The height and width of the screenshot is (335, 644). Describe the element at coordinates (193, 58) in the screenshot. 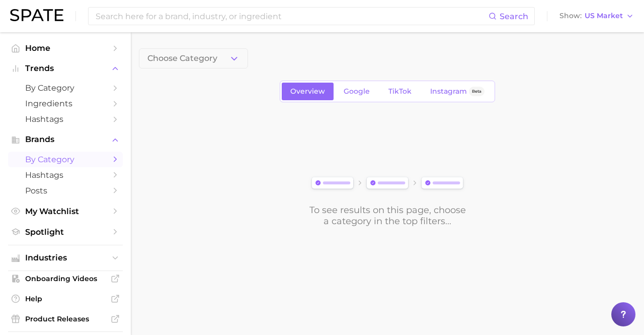

I see `button: Choose Category` at that location.